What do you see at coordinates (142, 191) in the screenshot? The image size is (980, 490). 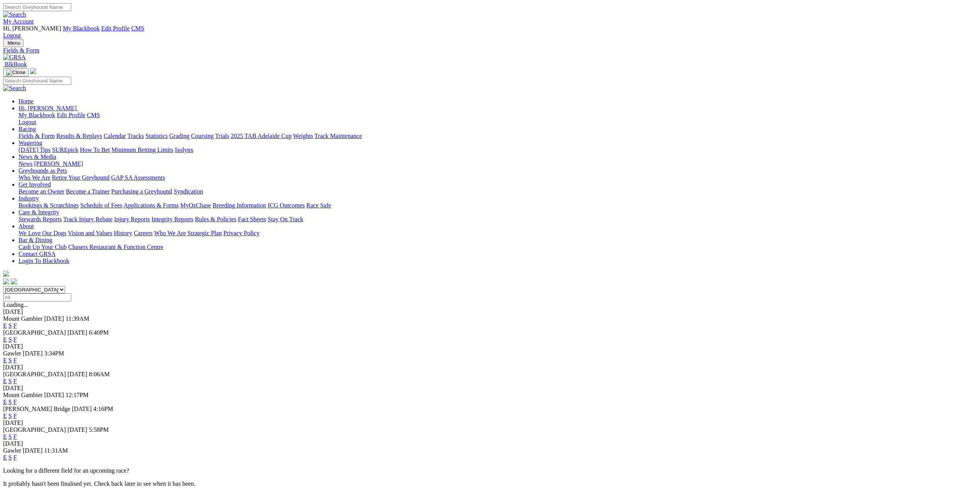 I see `a: Purchasing a Greyhound` at bounding box center [142, 191].